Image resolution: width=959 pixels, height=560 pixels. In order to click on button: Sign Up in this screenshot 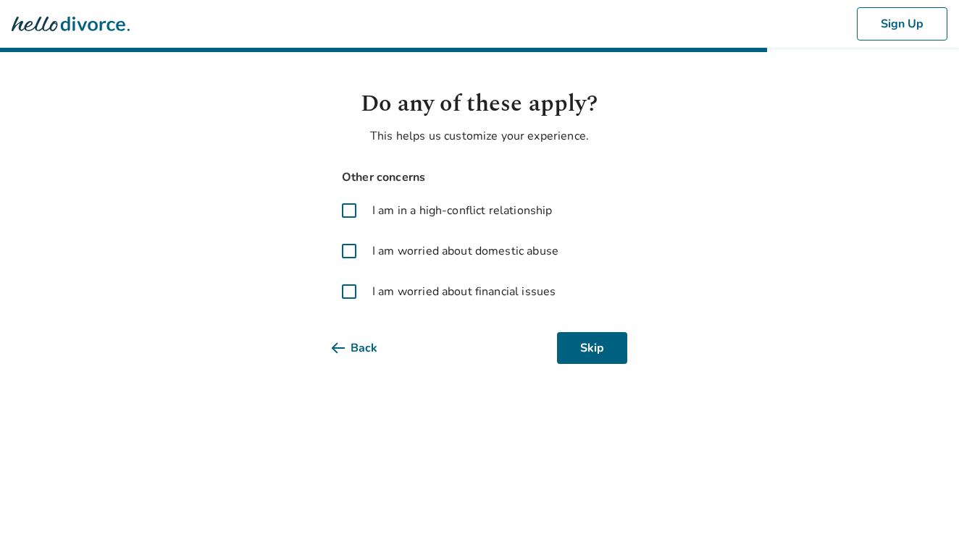, I will do `click(901, 24)`.